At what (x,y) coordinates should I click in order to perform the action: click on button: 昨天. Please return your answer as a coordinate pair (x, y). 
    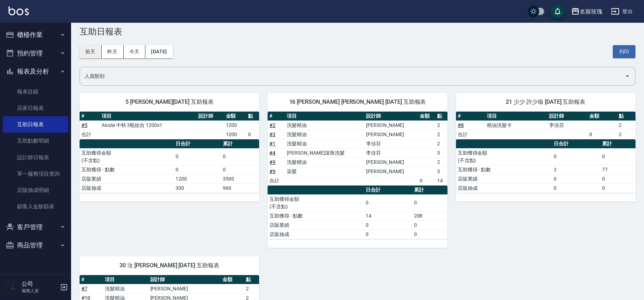
    Looking at the image, I should click on (113, 51).